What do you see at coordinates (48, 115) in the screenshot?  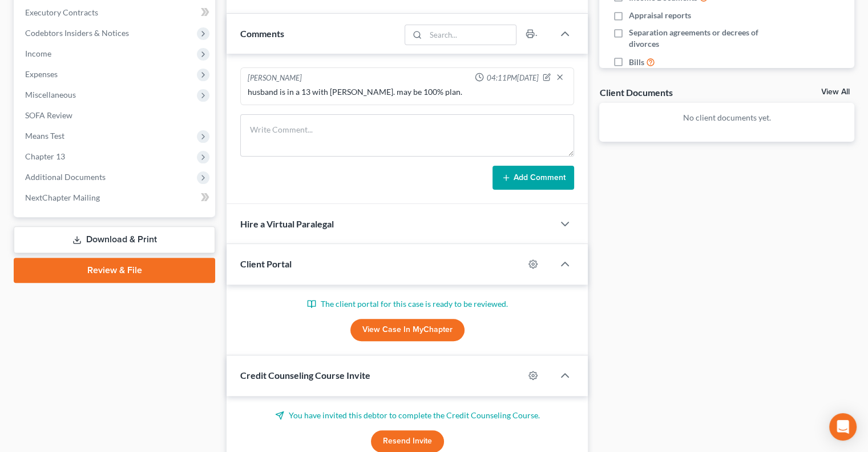 I see `span: SOFA Review` at bounding box center [48, 115].